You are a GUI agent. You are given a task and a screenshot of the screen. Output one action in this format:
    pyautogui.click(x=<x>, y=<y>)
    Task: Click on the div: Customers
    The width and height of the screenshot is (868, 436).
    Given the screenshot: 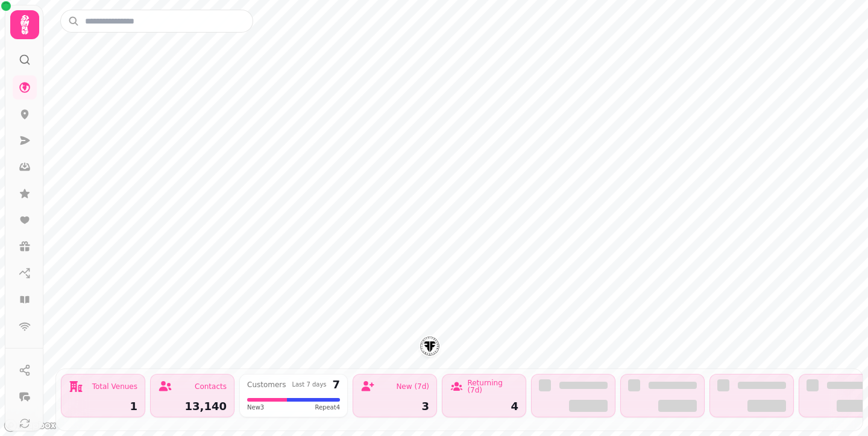 What is the action you would take?
    pyautogui.click(x=266, y=384)
    